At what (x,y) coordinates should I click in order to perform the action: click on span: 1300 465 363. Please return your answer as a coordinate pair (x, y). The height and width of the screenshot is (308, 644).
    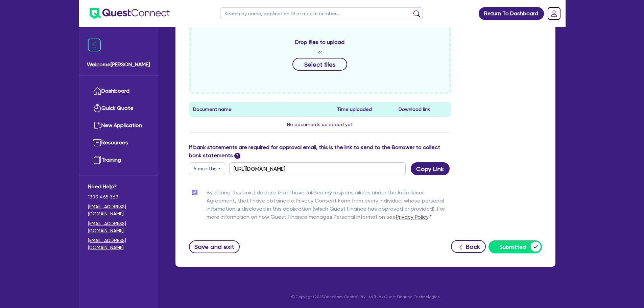
    Looking at the image, I should click on (118, 196).